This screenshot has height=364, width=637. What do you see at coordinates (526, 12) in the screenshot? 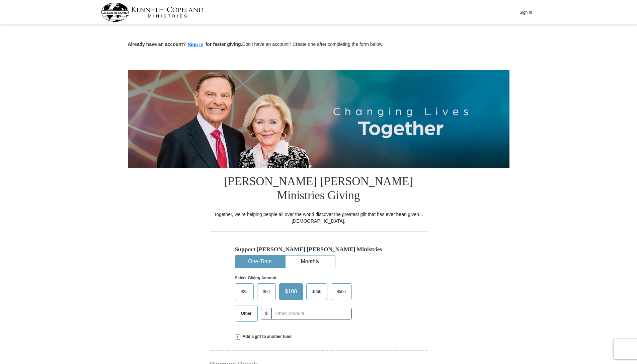
I see `button: Sign In` at bounding box center [526, 12].